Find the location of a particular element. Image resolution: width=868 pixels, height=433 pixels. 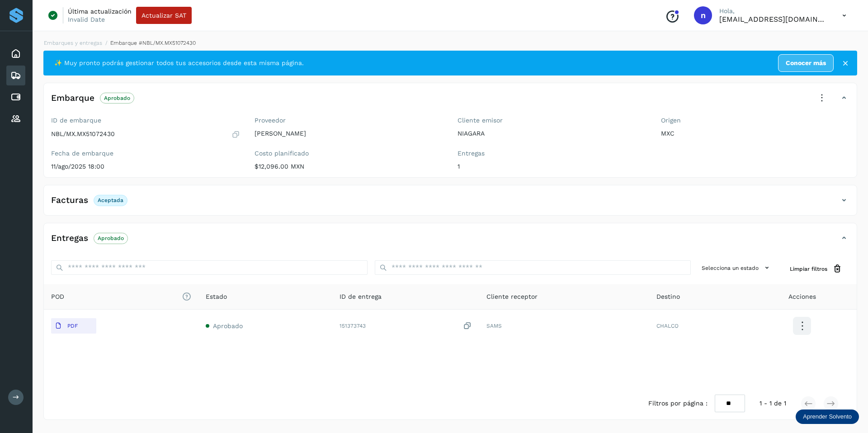

span: POD is located at coordinates (121, 296).